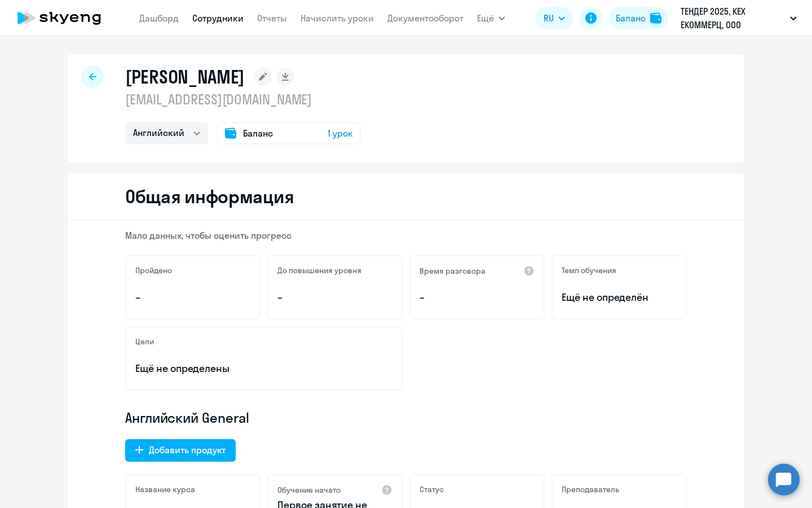  I want to click on h2: Общая информация, so click(209, 196).